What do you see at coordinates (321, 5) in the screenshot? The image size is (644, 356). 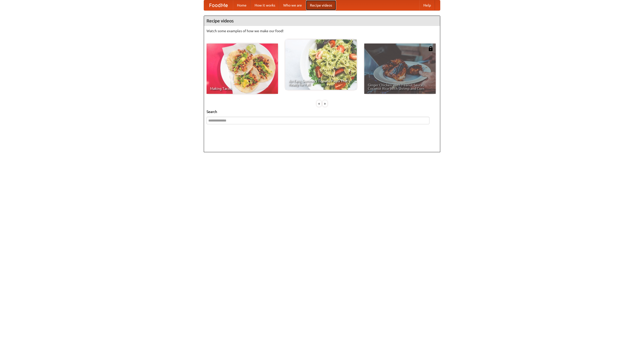 I see `a: Recipe videos` at bounding box center [321, 5].